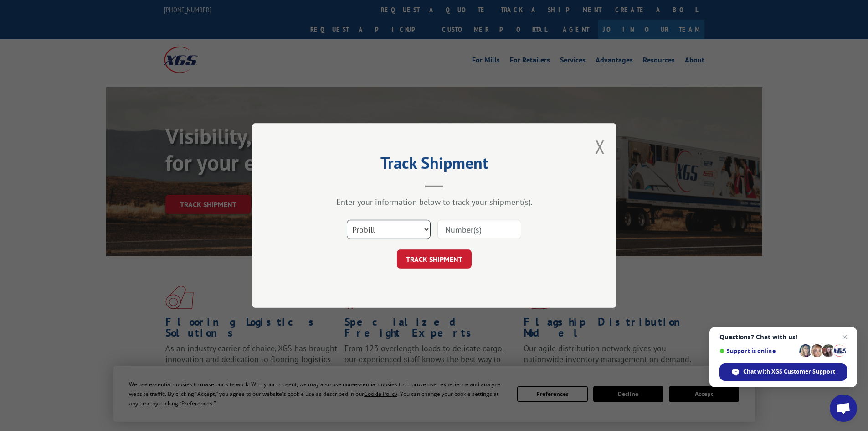 The width and height of the screenshot is (868, 431). I want to click on span: Support is online, so click(757, 351).